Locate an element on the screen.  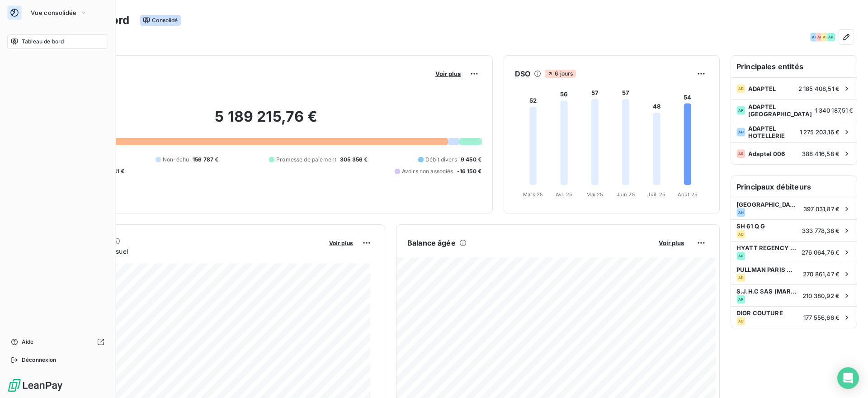
tspan: Juil. 25 is located at coordinates (656, 194).